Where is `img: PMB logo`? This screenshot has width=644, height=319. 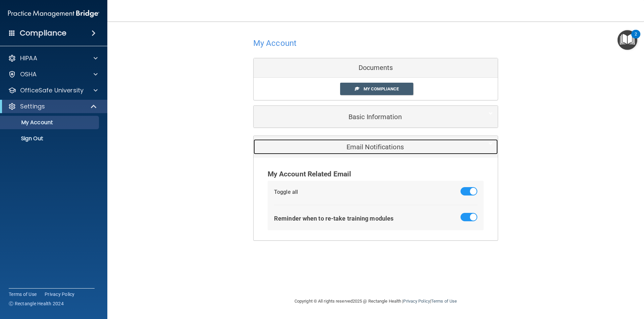
img: PMB logo is located at coordinates (54, 14).